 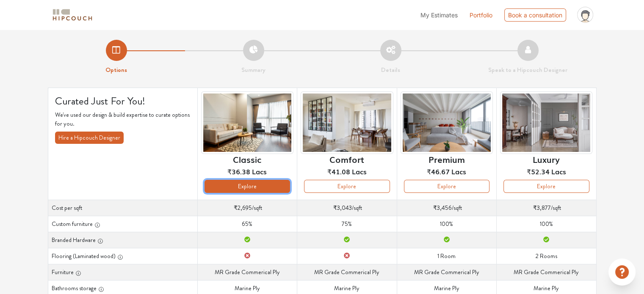 I want to click on a: Portfolio, so click(x=481, y=15).